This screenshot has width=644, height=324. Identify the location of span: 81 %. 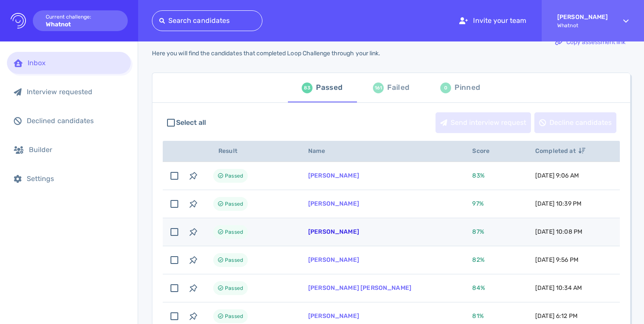
(478, 316).